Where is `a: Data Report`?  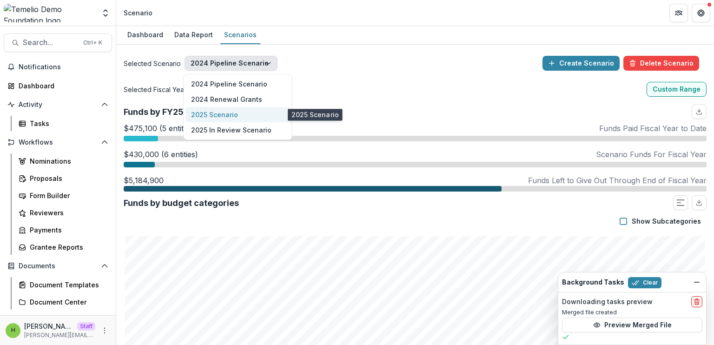
a: Data Report is located at coordinates (193, 35).